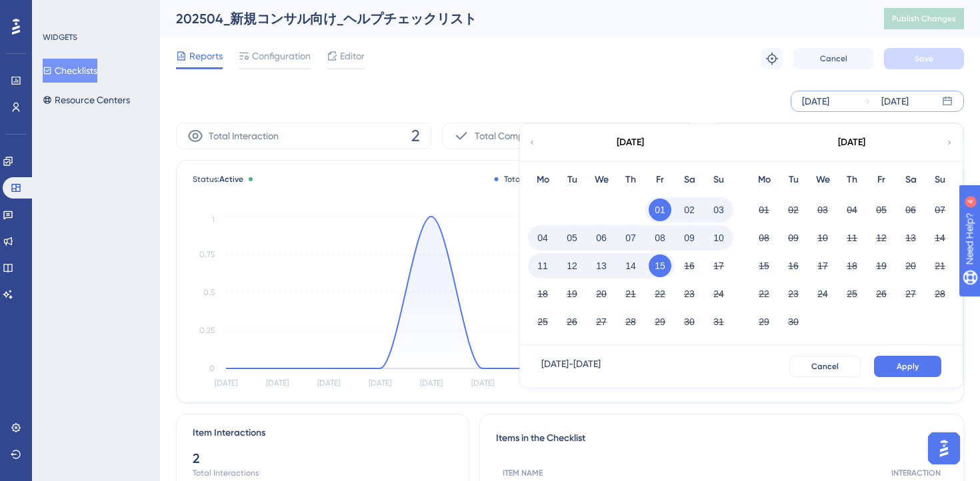 This screenshot has height=481, width=980. What do you see at coordinates (793, 266) in the screenshot?
I see `button: 16` at bounding box center [793, 266].